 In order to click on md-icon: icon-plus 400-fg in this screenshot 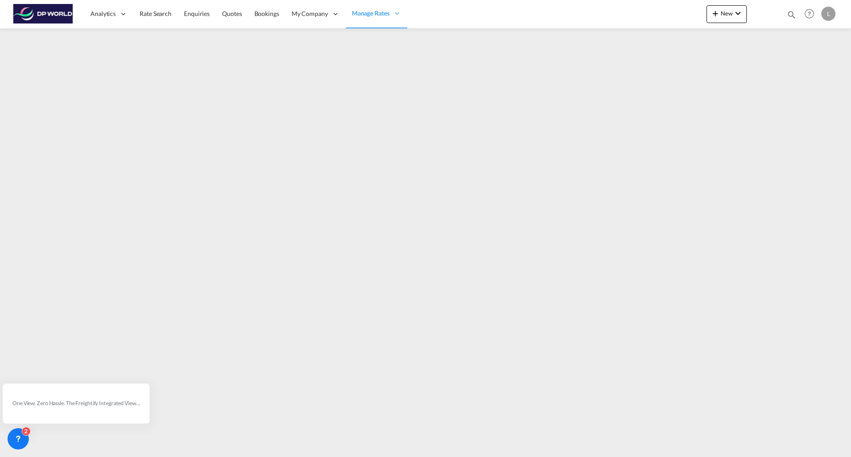, I will do `click(715, 13)`.